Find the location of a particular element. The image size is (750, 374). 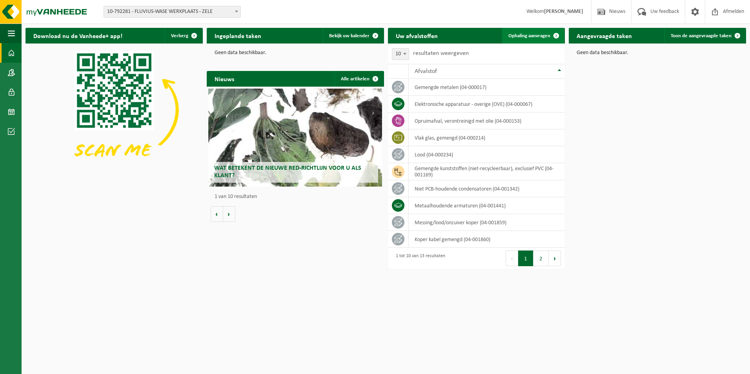

button: Previous is located at coordinates (512, 259).